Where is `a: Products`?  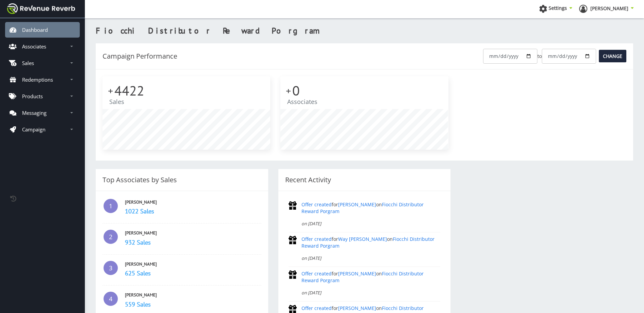
a: Products is located at coordinates (43, 96).